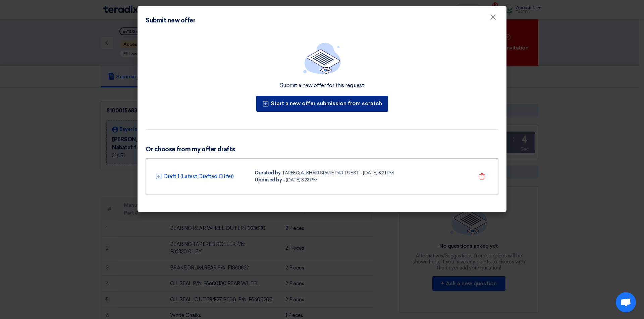 The width and height of the screenshot is (644, 319). What do you see at coordinates (267, 173) in the screenshot?
I see `div: Created by` at bounding box center [267, 173].